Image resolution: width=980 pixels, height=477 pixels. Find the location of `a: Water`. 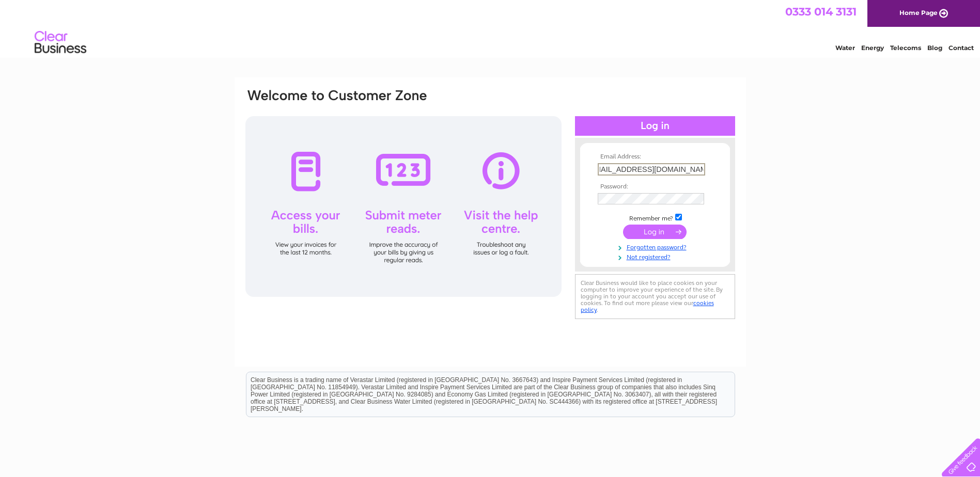

a: Water is located at coordinates (845, 47).